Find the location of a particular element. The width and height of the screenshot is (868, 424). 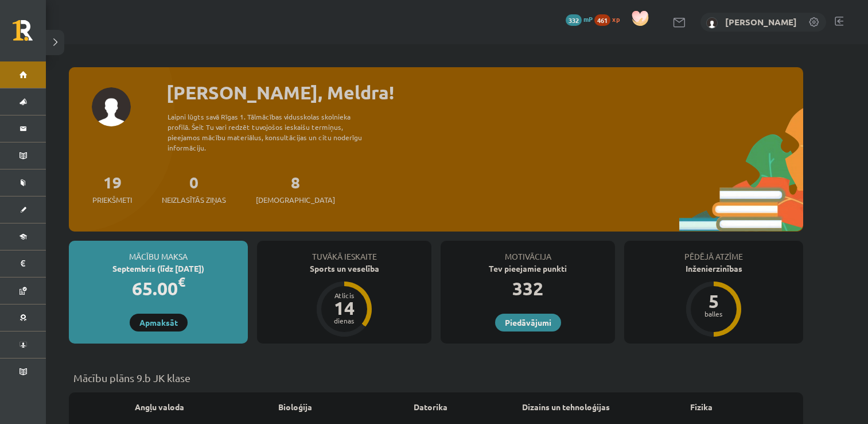

div: dienas is located at coordinates (344, 320).